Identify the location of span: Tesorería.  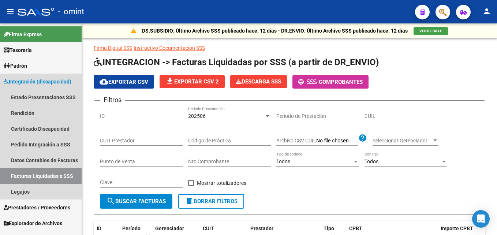
(18, 50).